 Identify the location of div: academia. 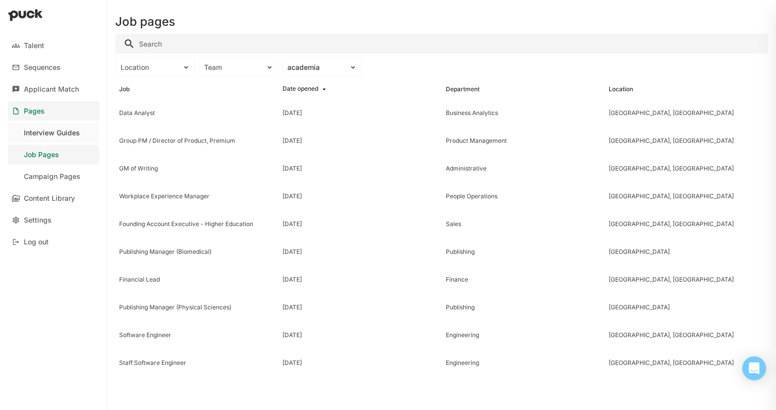
(316, 67).